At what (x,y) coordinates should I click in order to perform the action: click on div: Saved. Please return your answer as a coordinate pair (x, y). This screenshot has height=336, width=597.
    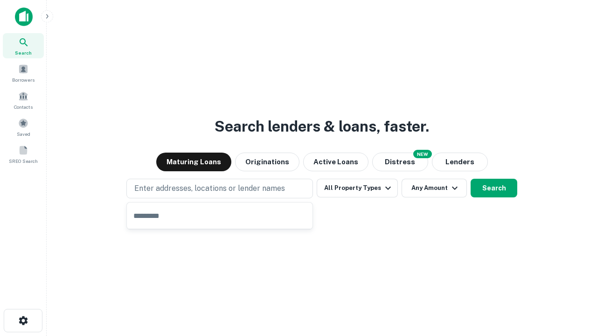
    Looking at the image, I should click on (23, 127).